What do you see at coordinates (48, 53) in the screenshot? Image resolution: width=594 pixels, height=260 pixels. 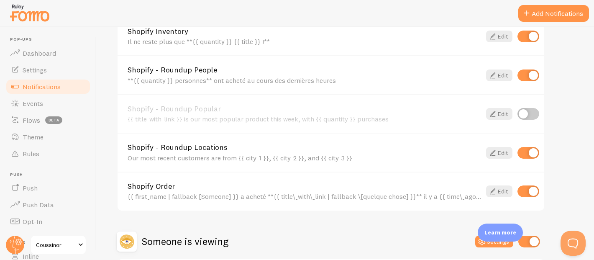 I see `a: Dashboard` at bounding box center [48, 53].